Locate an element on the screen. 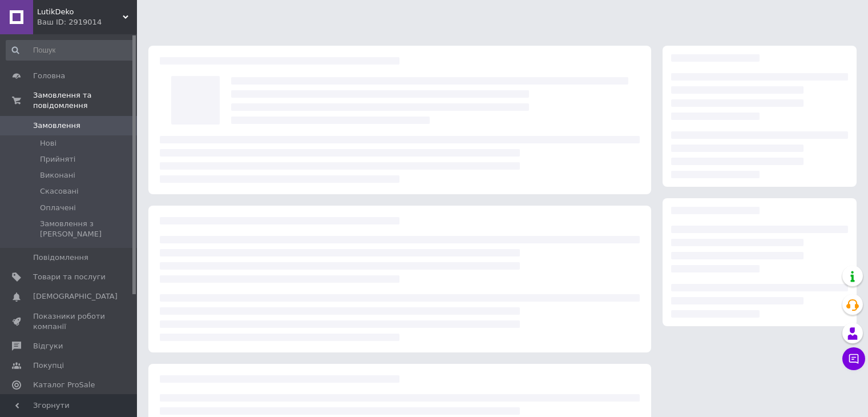  span: Замовлення та повідомлення is located at coordinates (85, 101).